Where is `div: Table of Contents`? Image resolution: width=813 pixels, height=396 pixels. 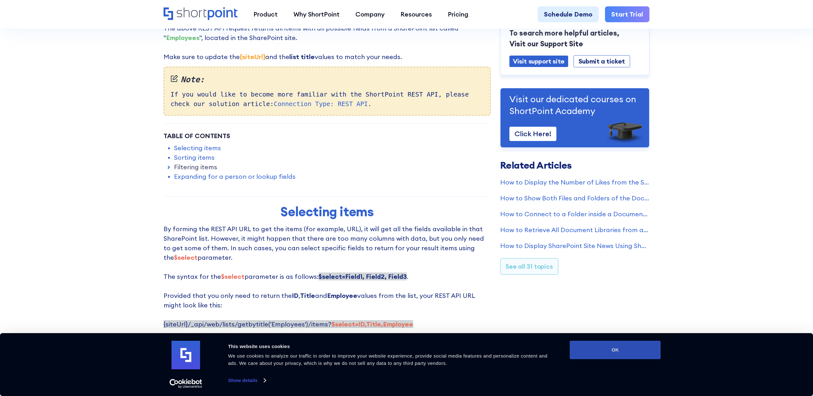
div: Table of Contents is located at coordinates (327, 136).